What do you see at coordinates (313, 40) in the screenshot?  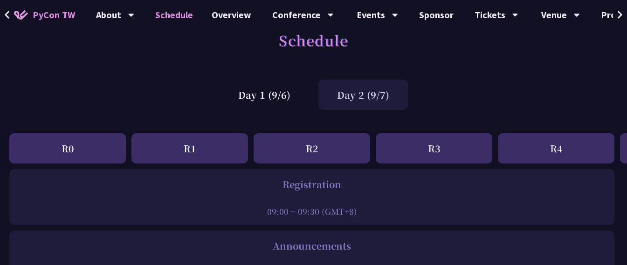 I see `h1: Schedule` at bounding box center [313, 40].